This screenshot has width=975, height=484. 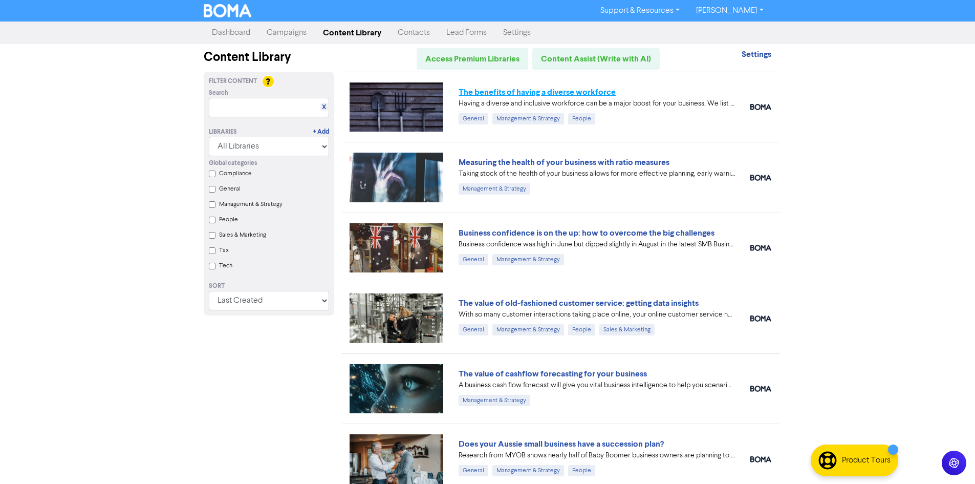 I want to click on span: Search, so click(x=219, y=93).